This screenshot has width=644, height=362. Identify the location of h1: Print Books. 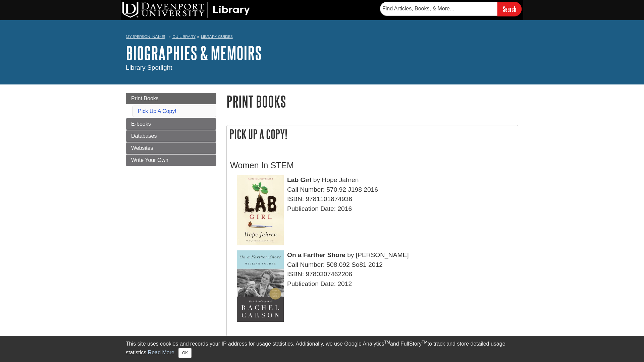
(372, 101).